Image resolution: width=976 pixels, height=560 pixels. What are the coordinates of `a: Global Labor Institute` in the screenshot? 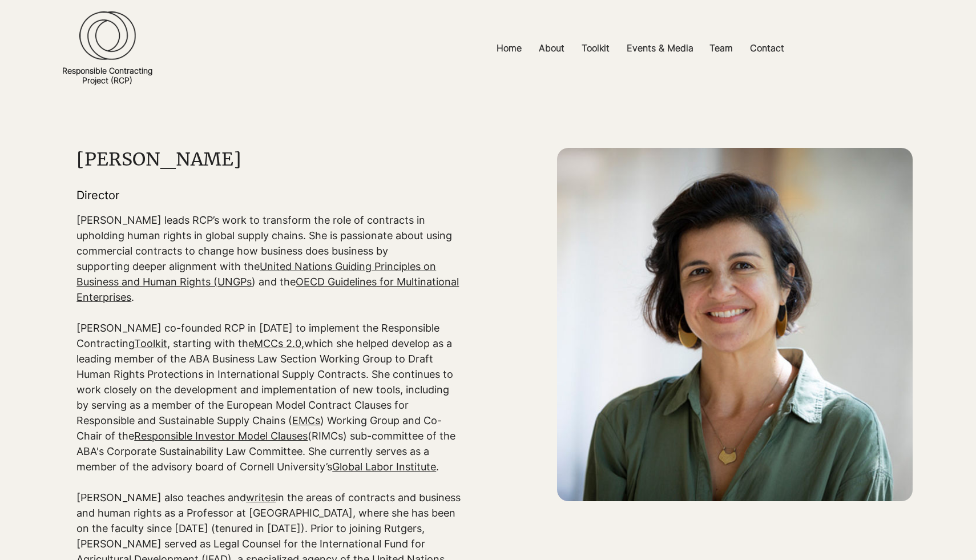 It's located at (384, 466).